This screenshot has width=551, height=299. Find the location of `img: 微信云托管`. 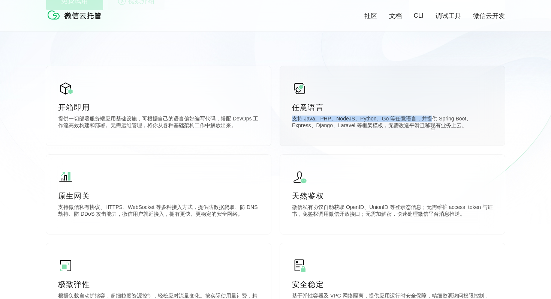

img: 微信云托管 is located at coordinates (76, 15).